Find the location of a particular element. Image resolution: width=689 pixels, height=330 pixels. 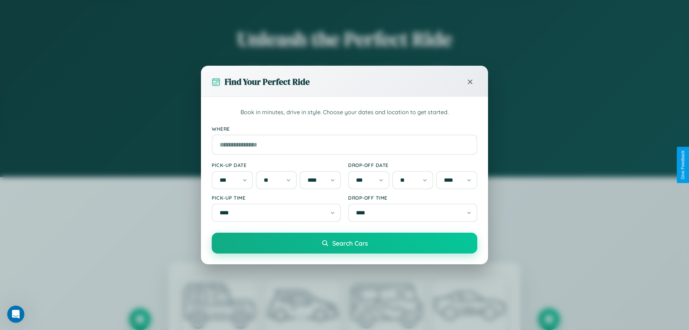

p: Book in minutes, drive in style. Choose your dates and location to get started. is located at coordinates (344, 112).